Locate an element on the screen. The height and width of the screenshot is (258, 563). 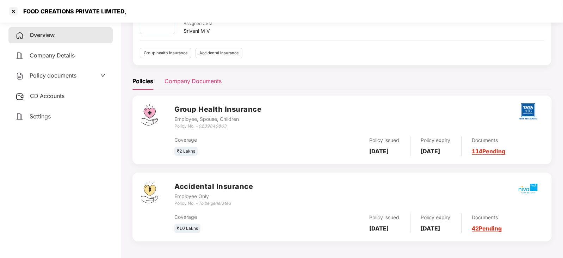
img: svg+xml;base64,PHN2ZyB4bWxucz0iaHR0cDovL3d3dy53My5vcmcvMjAwMC9zdmciIHdpZHRoPSI0OS4zMjEiIGhlaWdodD... is located at coordinates (149, 192).